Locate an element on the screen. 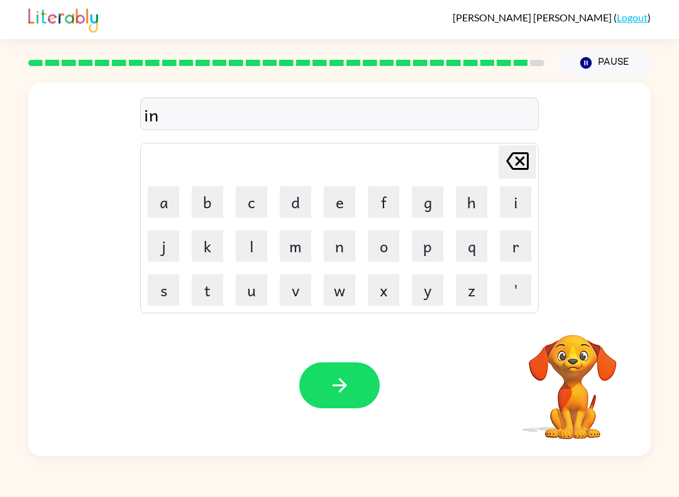  button: a is located at coordinates (164, 202).